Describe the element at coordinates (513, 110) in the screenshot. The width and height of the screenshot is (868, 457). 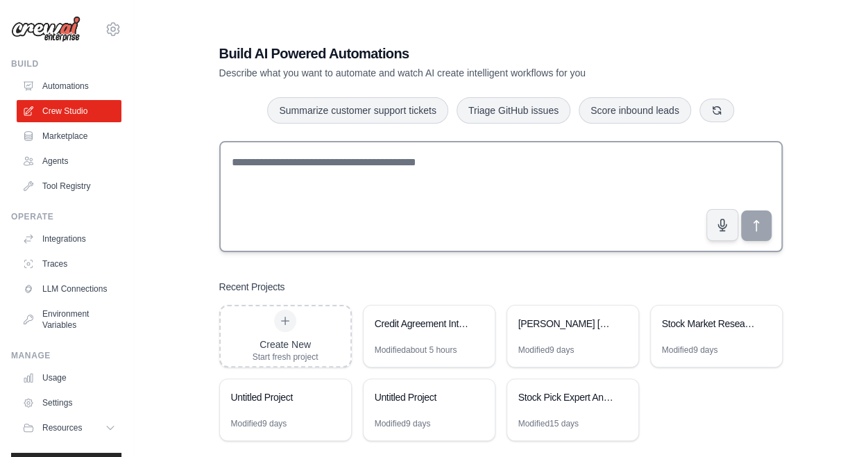
I see `button: Triage GitHub issues` at that location.